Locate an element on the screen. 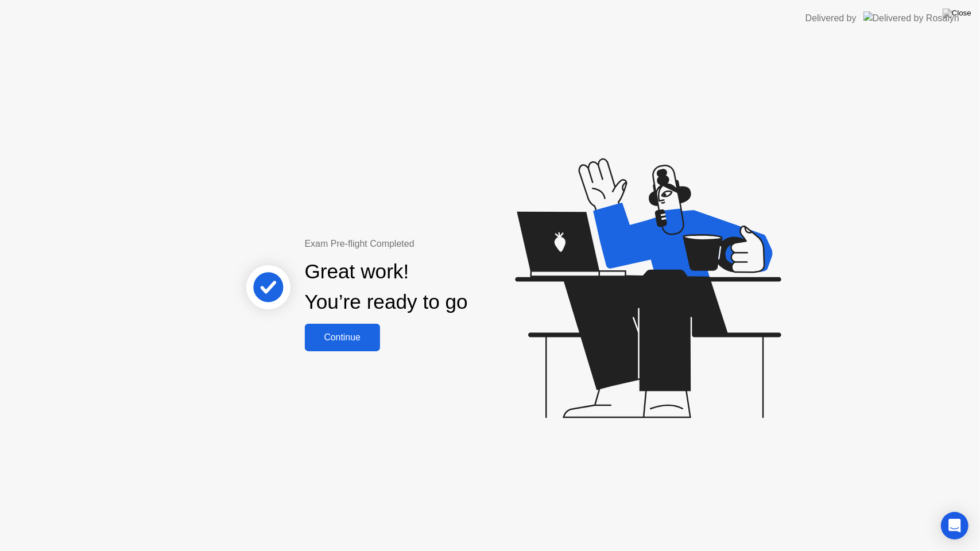 The image size is (980, 551). div: Delivered by is located at coordinates (830, 18).